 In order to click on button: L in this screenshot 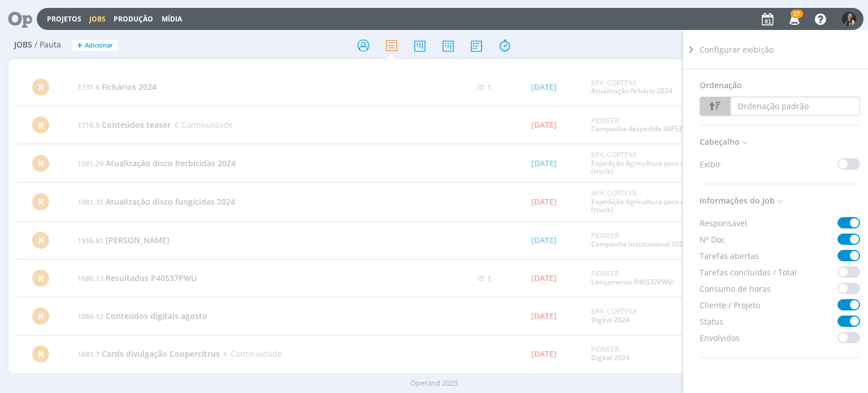, I will do `click(849, 19)`.